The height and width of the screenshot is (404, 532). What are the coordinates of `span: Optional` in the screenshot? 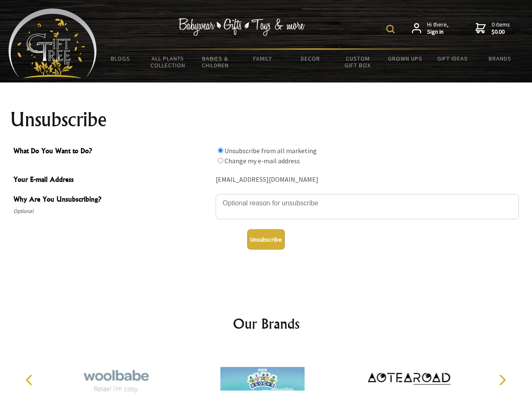 It's located at (112, 212).